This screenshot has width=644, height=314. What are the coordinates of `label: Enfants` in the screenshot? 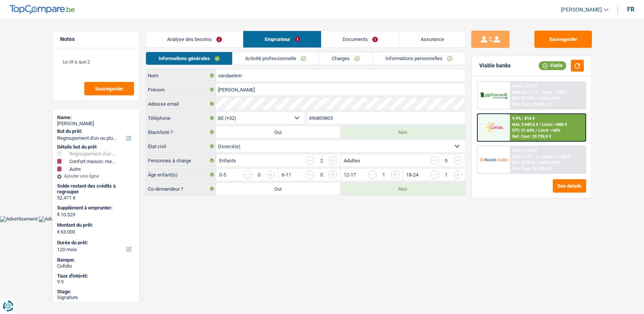 It's located at (228, 160).